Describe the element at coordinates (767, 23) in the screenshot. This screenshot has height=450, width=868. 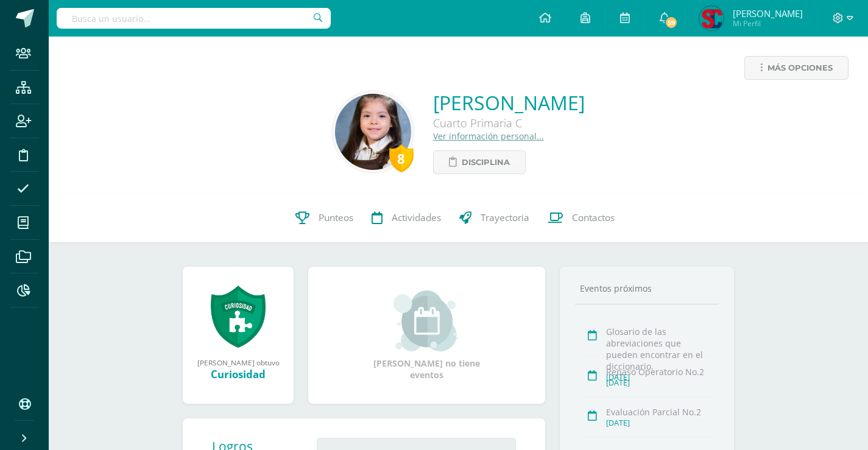
I see `span: Mi Perfil` at that location.